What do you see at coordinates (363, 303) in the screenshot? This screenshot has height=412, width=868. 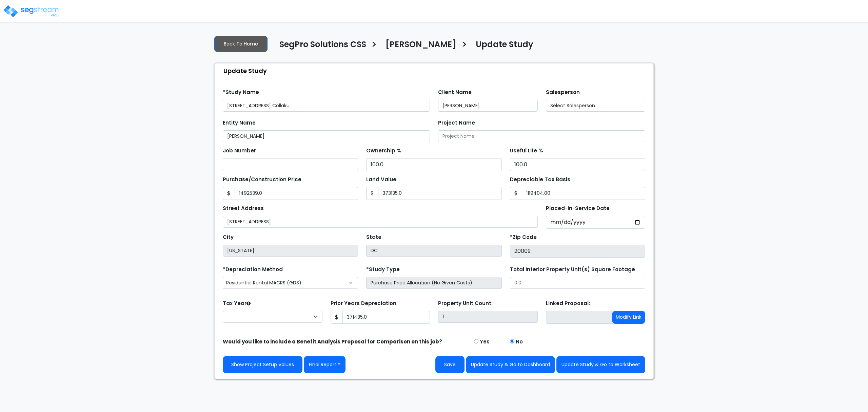 I see `label: Prior Years Depreciation` at bounding box center [363, 303].